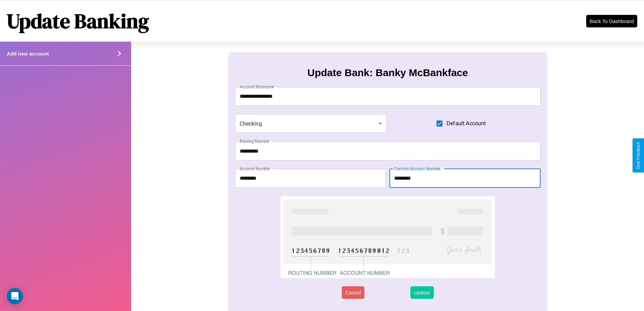 This screenshot has height=311, width=644. What do you see at coordinates (638, 155) in the screenshot?
I see `div: Give Feedback` at bounding box center [638, 155].